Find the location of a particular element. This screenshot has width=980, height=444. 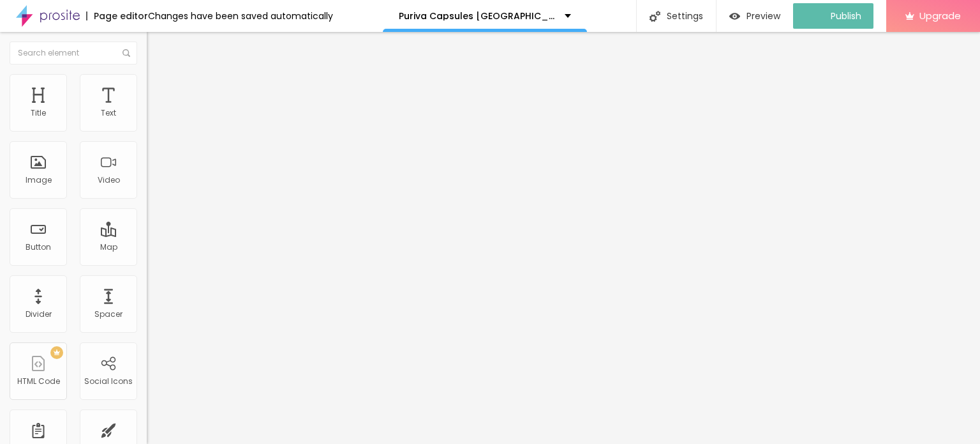

div: HTML Code is located at coordinates (38, 381).